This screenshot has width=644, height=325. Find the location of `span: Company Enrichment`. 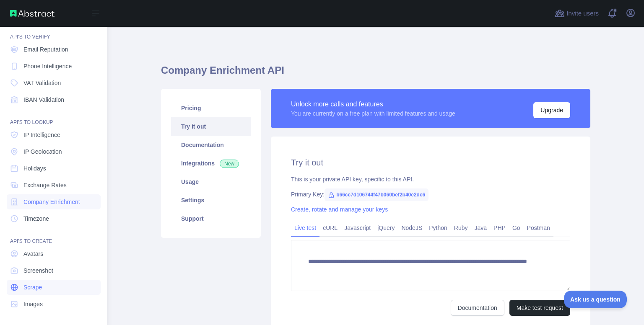

span: Company Enrichment is located at coordinates (52, 202).